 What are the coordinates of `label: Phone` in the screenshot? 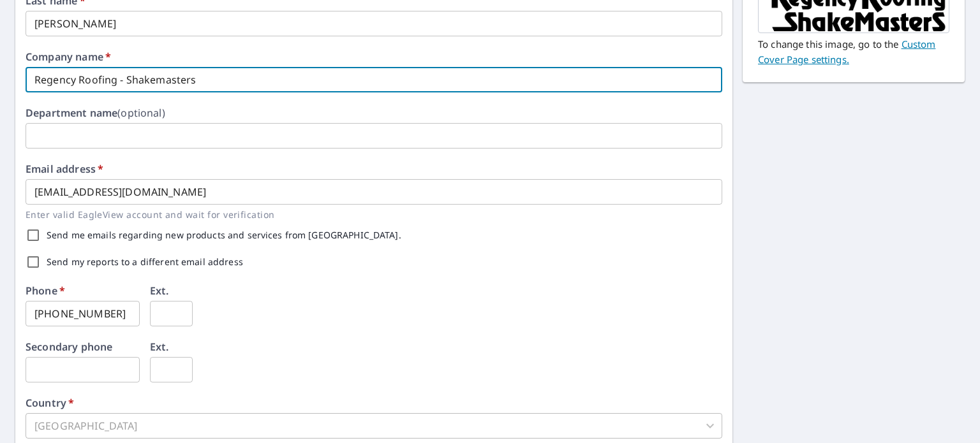 It's located at (45, 291).